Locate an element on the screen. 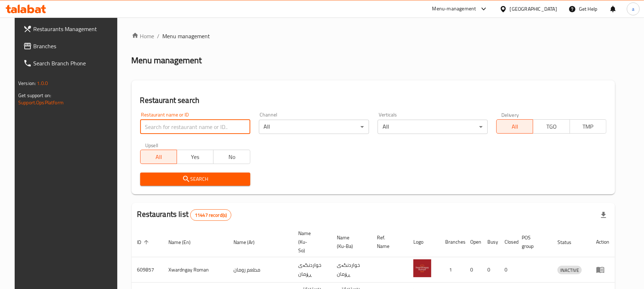 The image size is (644, 289). h2: Menu management is located at coordinates (167, 60).